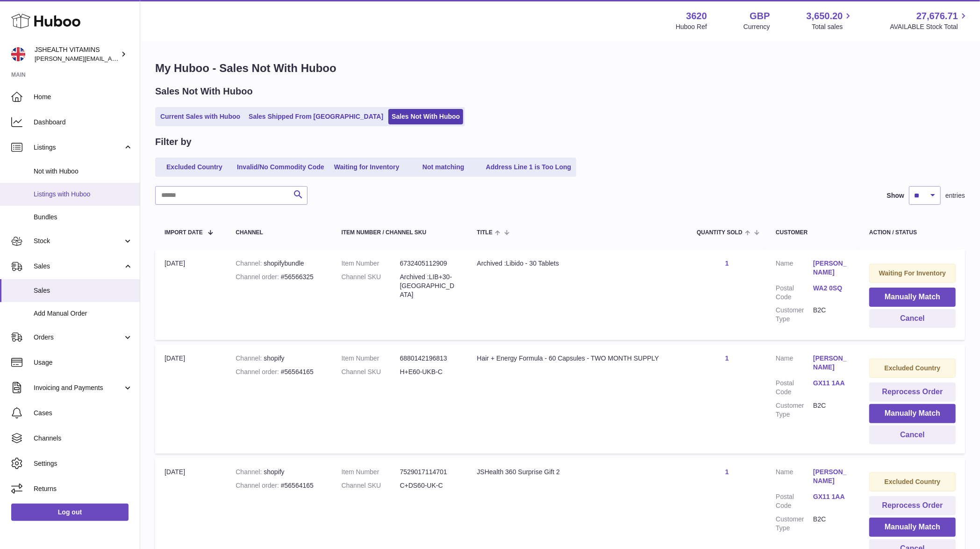 The image size is (980, 549). What do you see at coordinates (78, 388) in the screenshot?
I see `span: Invoicing and Payments` at bounding box center [78, 388].